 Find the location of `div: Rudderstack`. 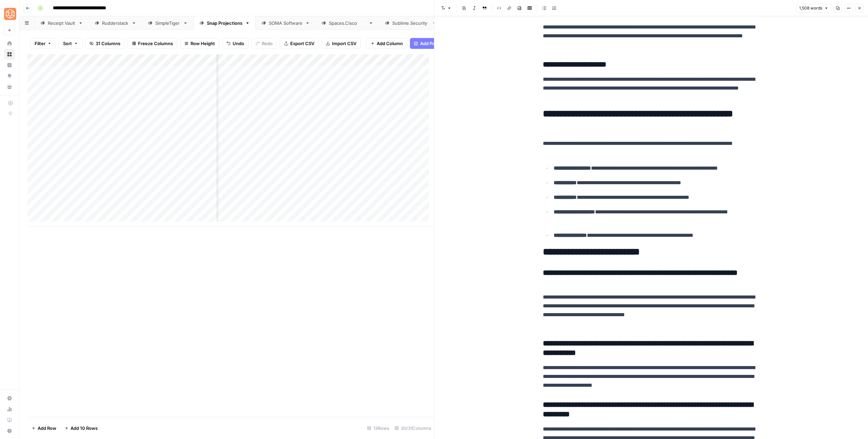

div: Rudderstack is located at coordinates (115, 23).